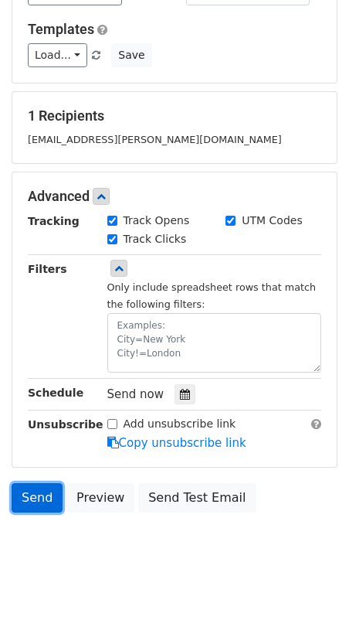 The height and width of the screenshot is (644, 349). I want to click on a: Load..., so click(57, 55).